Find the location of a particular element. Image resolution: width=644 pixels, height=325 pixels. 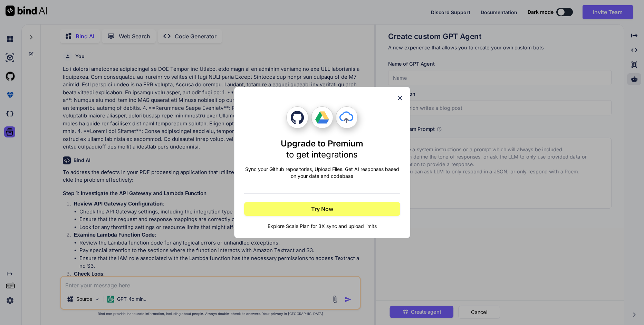

span: to get integrations is located at coordinates (322, 154).